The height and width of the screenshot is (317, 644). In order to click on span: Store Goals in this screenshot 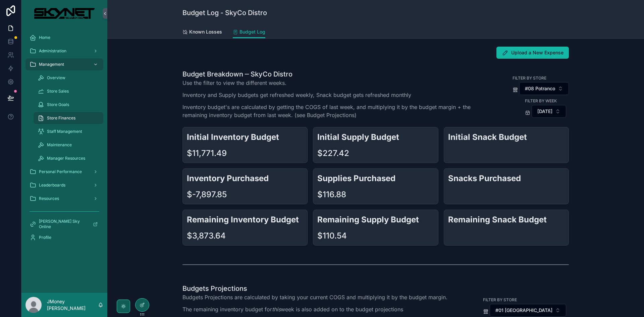, I will do `click(58, 105)`.